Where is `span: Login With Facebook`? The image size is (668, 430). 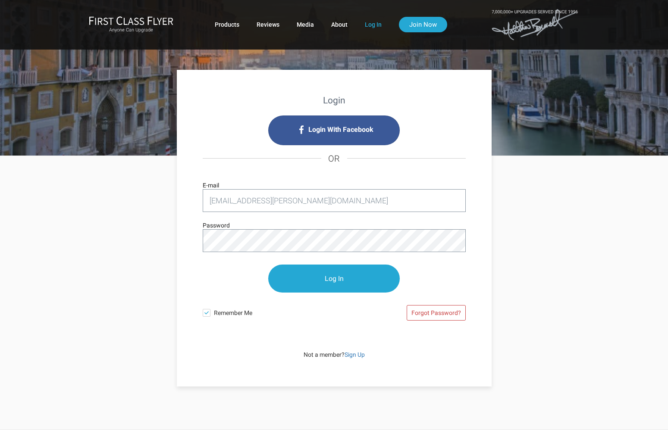
span: Login With Facebook is located at coordinates (341, 130).